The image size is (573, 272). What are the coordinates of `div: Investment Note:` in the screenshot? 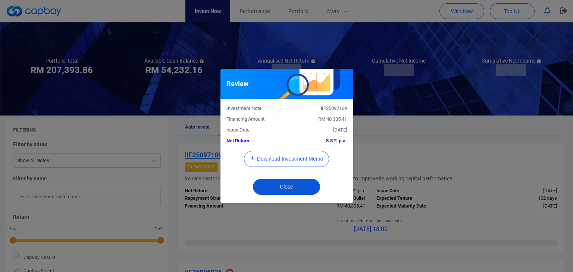 It's located at (253, 108).